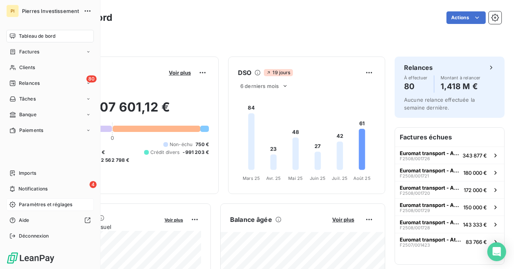 This screenshot has height=269, width=514. I want to click on span: Non-échu, so click(181, 145).